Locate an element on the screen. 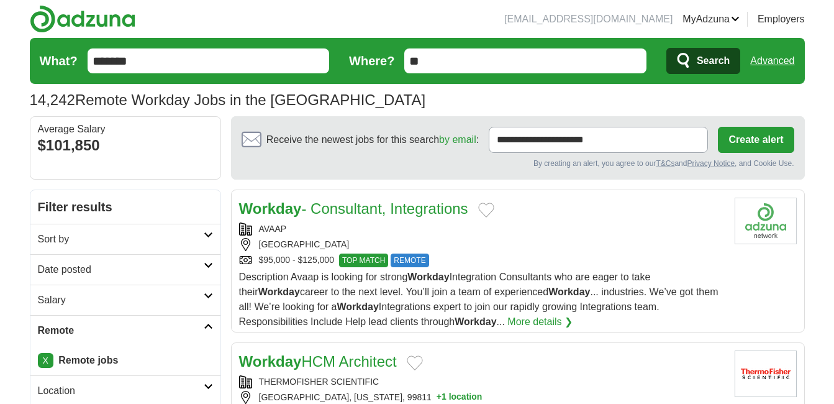  div: $95,000 - $125,000 is located at coordinates (482, 260).